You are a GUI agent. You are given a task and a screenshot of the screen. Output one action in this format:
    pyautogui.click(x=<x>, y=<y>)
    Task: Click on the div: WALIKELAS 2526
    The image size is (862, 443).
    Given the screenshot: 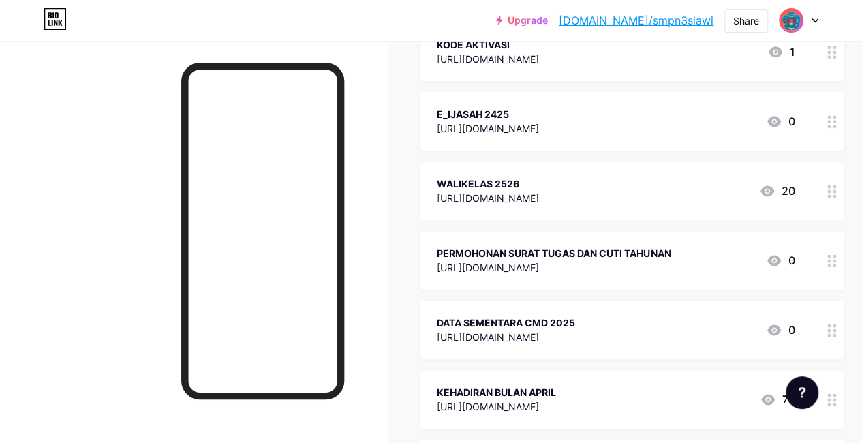 What is the action you would take?
    pyautogui.click(x=488, y=183)
    